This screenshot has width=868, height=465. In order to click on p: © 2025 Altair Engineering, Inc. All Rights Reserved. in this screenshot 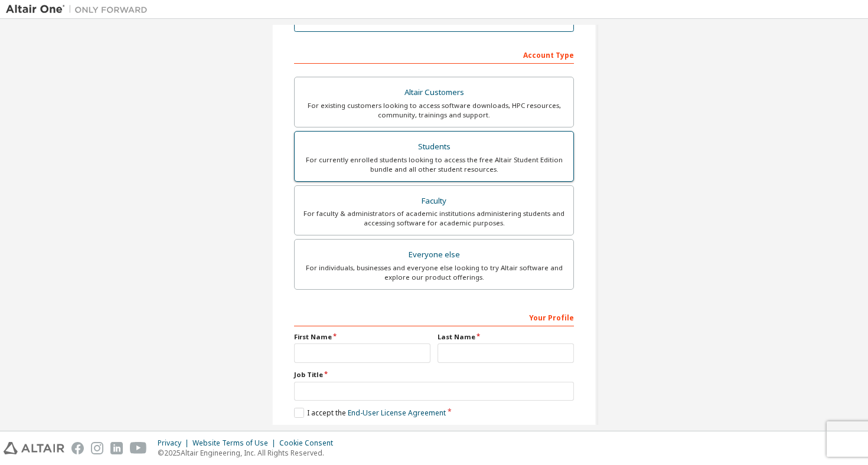, I will do `click(249, 452)`.